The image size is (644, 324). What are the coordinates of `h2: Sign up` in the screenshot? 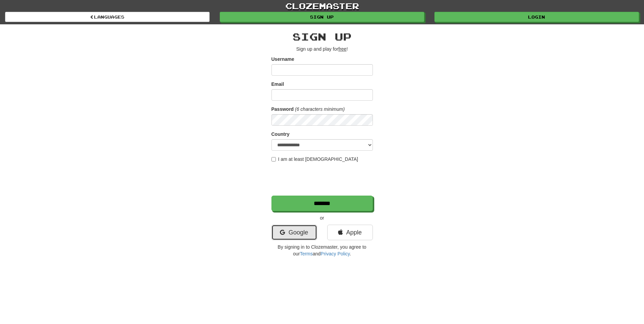 It's located at (322, 37).